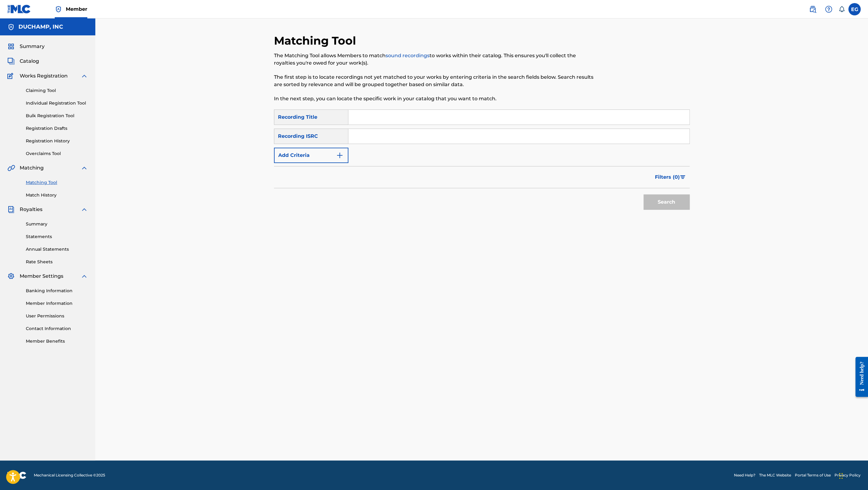  Describe the element at coordinates (26, 47) in the screenshot. I see `a: SummarySummary` at that location.